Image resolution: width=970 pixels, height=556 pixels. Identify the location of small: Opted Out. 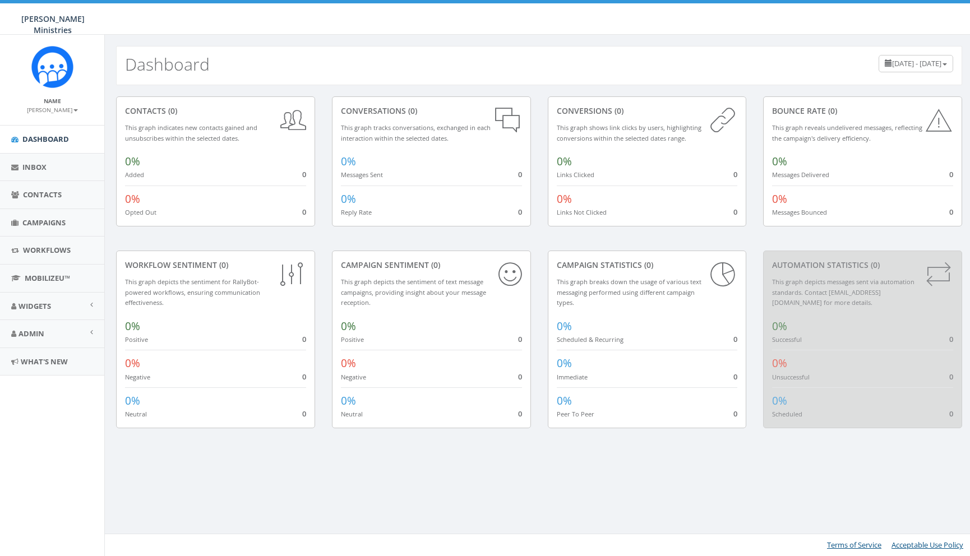
(141, 212).